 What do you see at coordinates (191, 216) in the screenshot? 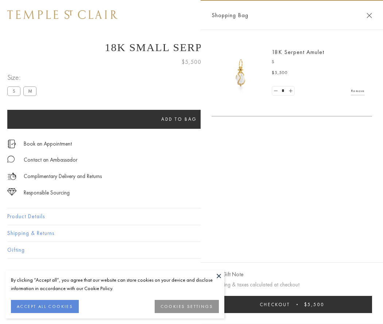
I see `button: Product Details` at bounding box center [191, 216].